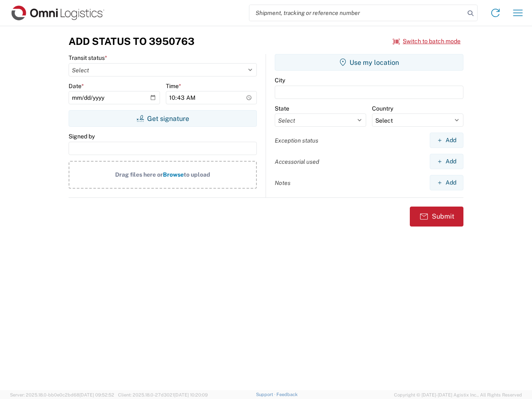  Describe the element at coordinates (197, 175) in the screenshot. I see `span: to upload` at that location.